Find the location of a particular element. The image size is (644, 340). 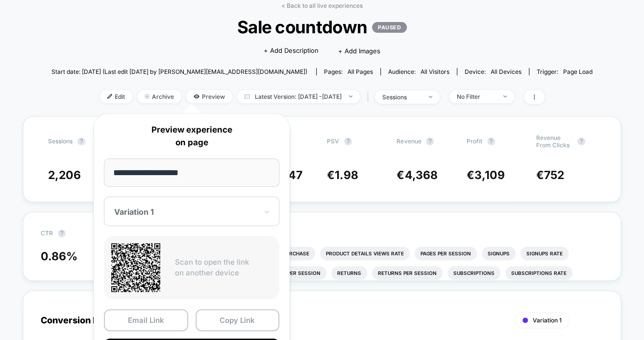

span: CTR is located at coordinates (47, 233).